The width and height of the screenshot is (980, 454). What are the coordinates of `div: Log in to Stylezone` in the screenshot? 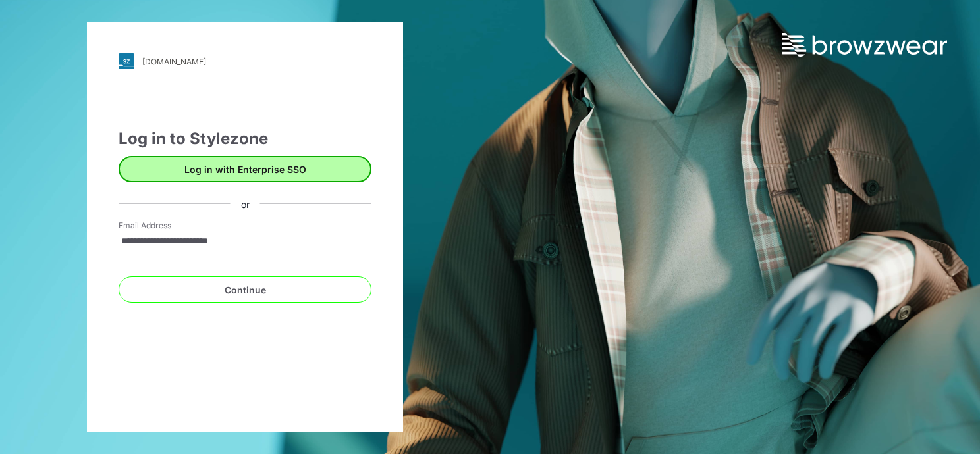 It's located at (245, 139).